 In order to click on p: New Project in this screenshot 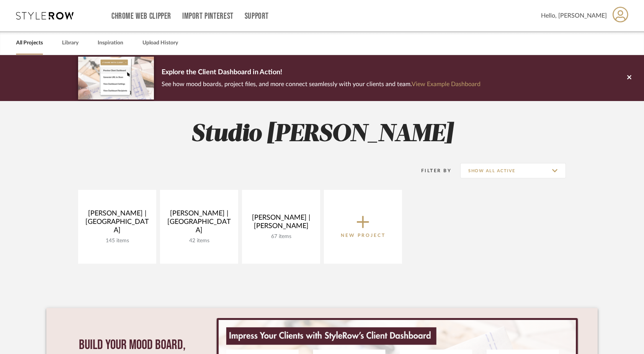, I will do `click(363, 235)`.